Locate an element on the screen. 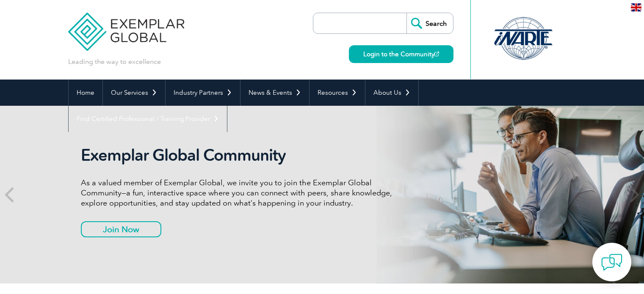 The width and height of the screenshot is (644, 294). a: Home is located at coordinates (85, 93).